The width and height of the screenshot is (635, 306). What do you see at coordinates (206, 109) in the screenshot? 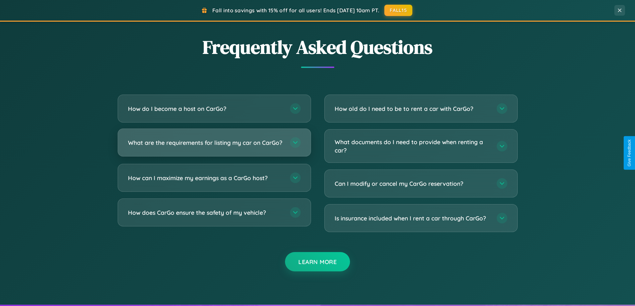
I see `h3: How do I become a host on CarGo?` at bounding box center [206, 109].